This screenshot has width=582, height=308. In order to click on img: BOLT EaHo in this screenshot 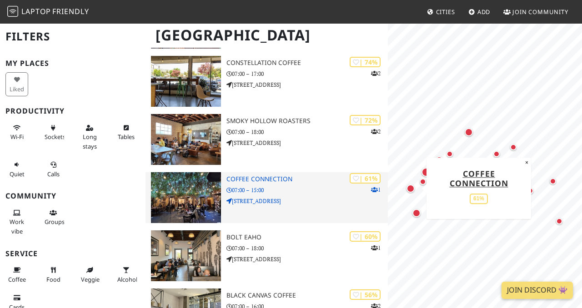, I will do `click(186, 256)`.